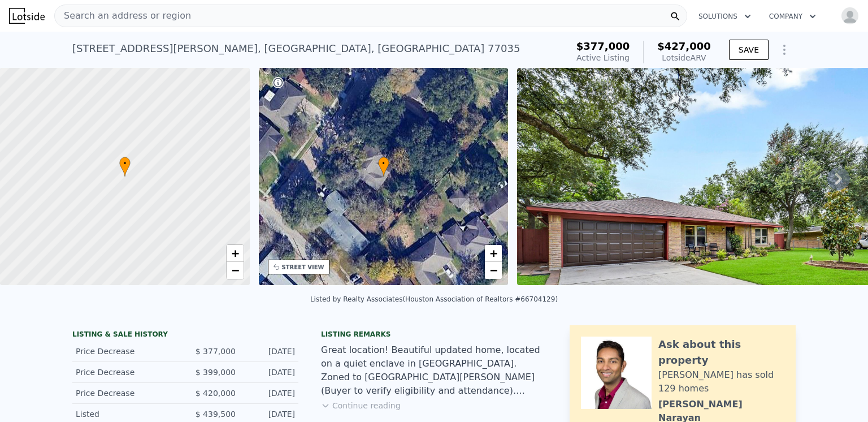 This screenshot has width=868, height=422. Describe the element at coordinates (784, 50) in the screenshot. I see `button: Show Options` at that location.